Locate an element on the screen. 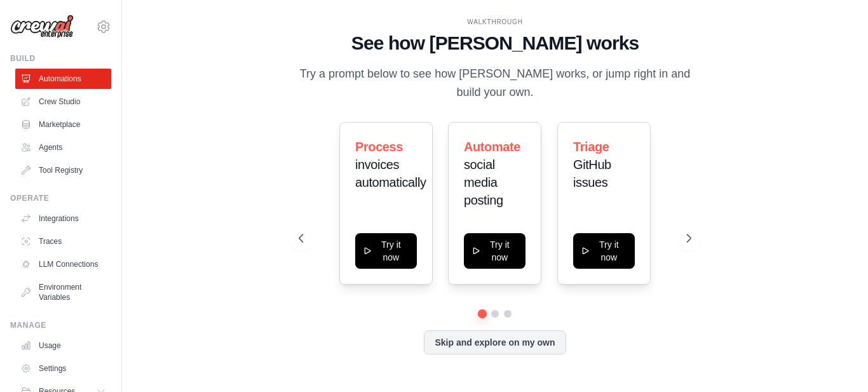 This screenshot has height=392, width=868. span: GitHub issues is located at coordinates (592, 173).